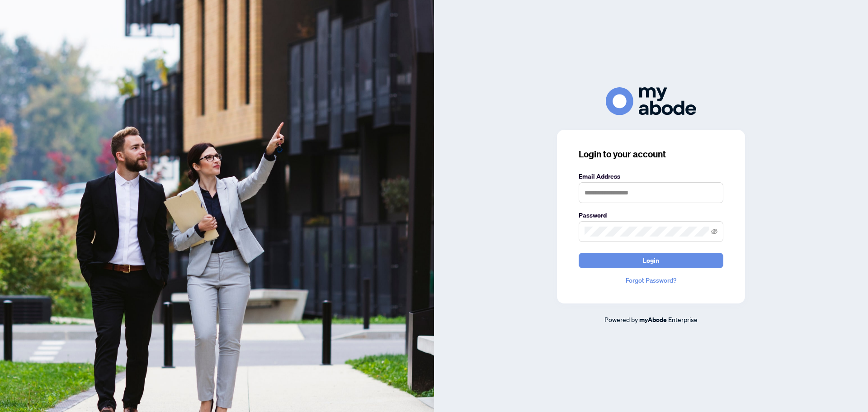 The height and width of the screenshot is (412, 868). Describe the element at coordinates (651, 280) in the screenshot. I see `a: Forgot Password?` at that location.